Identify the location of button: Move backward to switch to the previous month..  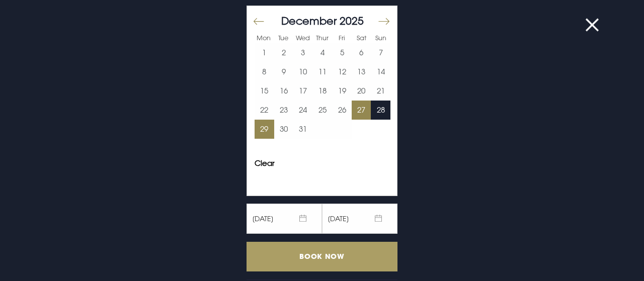
(259, 21).